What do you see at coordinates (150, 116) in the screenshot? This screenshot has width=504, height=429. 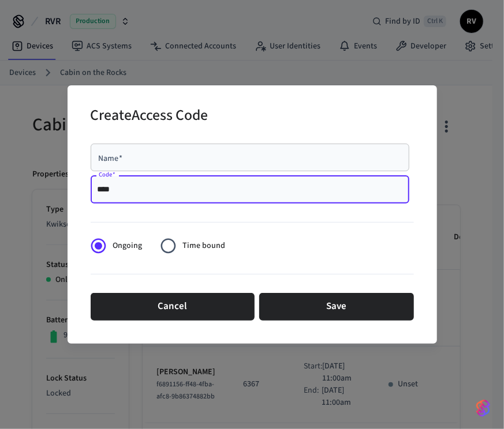 I see `h2: Create Access Code` at bounding box center [150, 116].